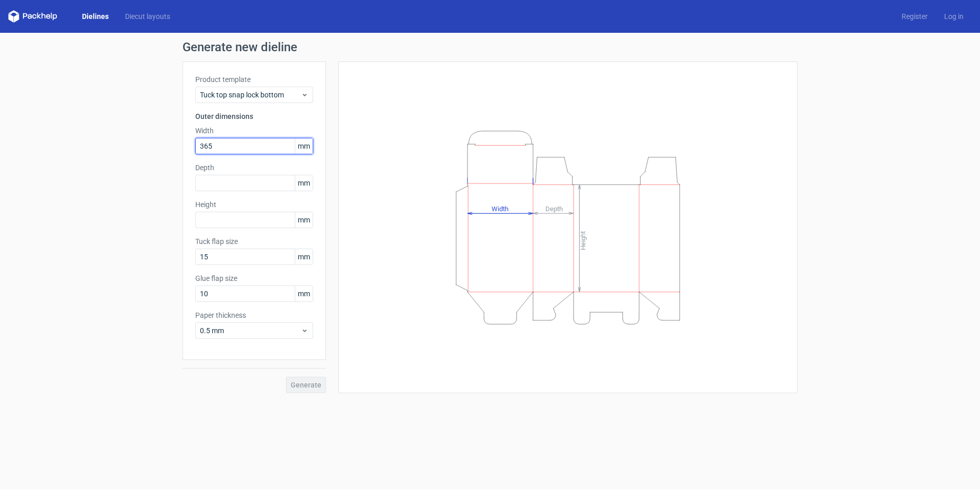 The width and height of the screenshot is (980, 489). I want to click on tspan: Width, so click(500, 208).